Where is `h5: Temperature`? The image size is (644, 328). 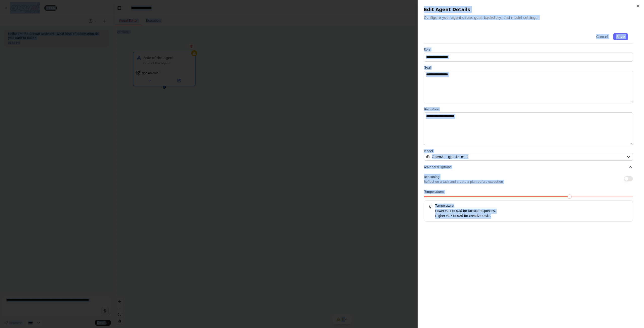
h5: Temperature is located at coordinates (528, 205).